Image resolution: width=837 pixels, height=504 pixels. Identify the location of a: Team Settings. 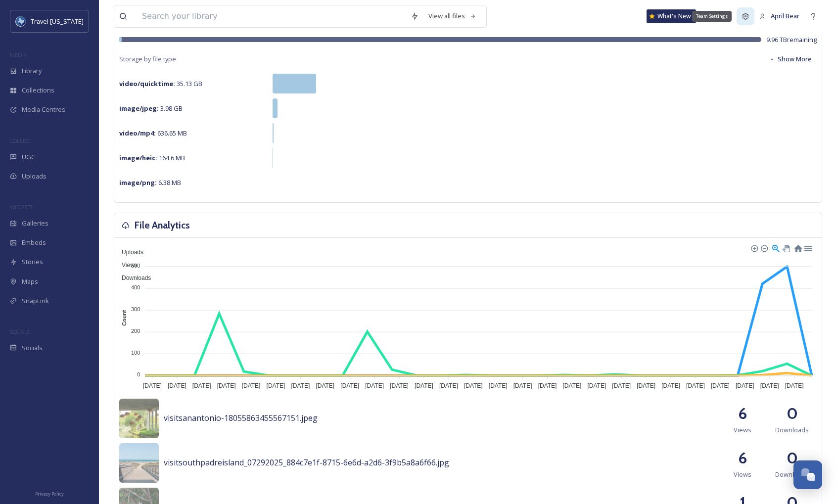
(746, 17).